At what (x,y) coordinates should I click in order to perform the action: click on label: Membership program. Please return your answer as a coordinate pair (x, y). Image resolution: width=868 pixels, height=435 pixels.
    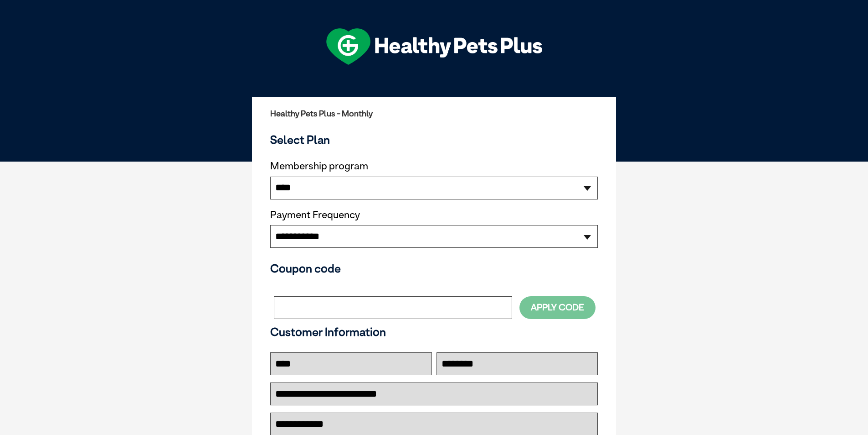
    Looking at the image, I should click on (434, 166).